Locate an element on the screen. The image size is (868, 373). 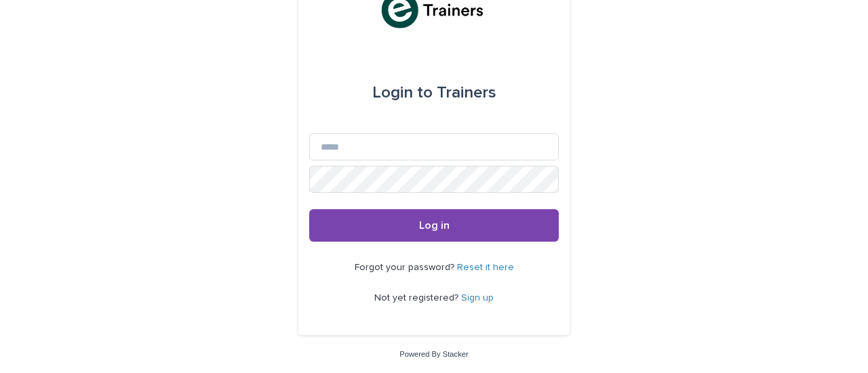
a: Powered By Stacker is located at coordinates (434, 354).